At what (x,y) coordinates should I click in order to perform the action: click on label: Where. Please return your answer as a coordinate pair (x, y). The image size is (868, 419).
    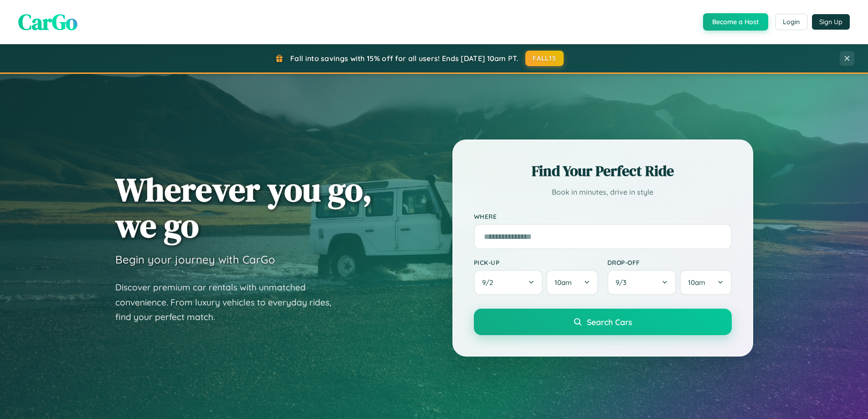
    Looking at the image, I should click on (602, 216).